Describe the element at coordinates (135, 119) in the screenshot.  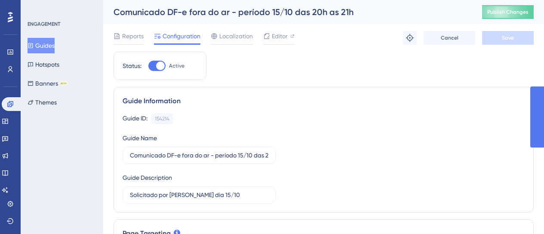
I see `div: Guide ID:` at that location.